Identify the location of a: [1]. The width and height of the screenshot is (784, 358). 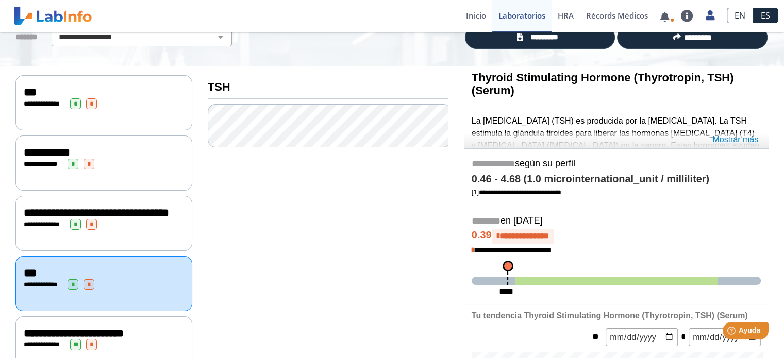
(516, 192).